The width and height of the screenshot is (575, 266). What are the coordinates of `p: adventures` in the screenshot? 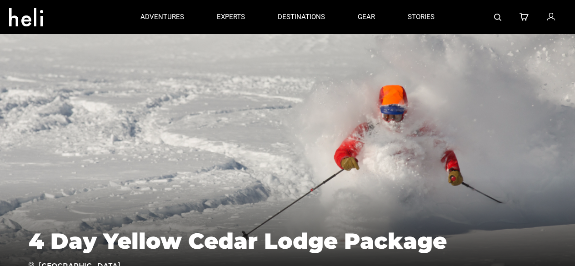 It's located at (162, 17).